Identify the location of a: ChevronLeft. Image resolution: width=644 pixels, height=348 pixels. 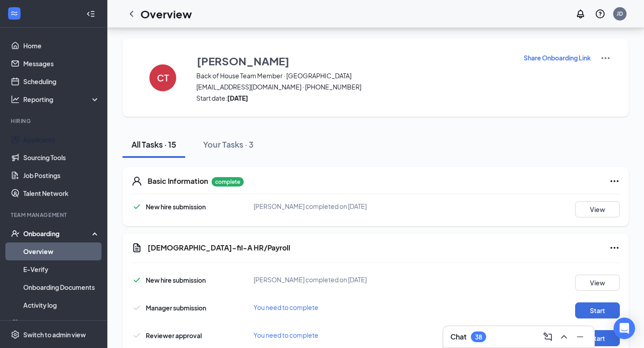
(132, 14).